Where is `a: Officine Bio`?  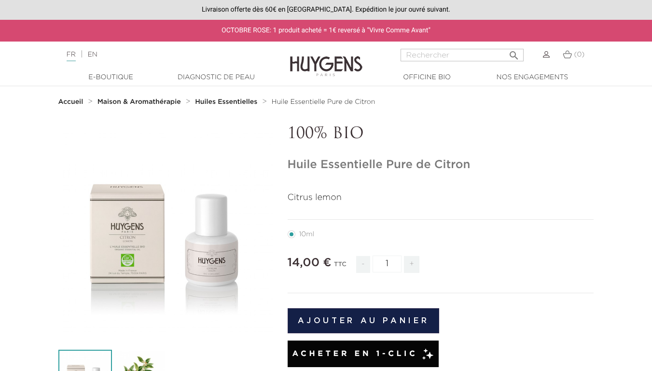
a: Officine Bio is located at coordinates (427, 77).